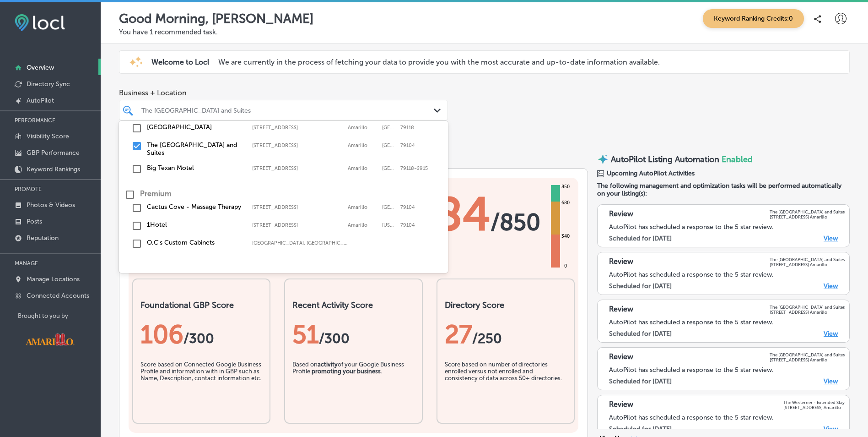 This screenshot has height=437, width=868. What do you see at coordinates (651, 173) in the screenshot?
I see `span: Upcoming AutoPilot Activities` at bounding box center [651, 173].